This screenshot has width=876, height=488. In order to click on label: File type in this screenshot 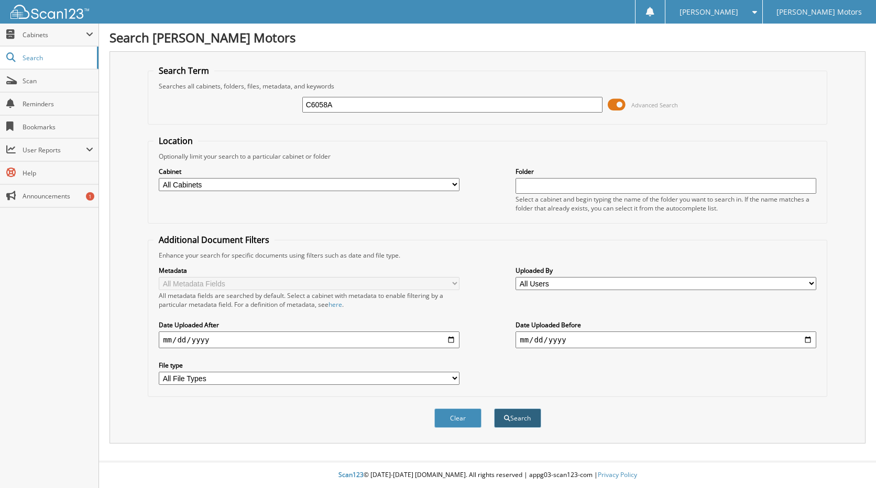, I will do `click(309, 365)`.